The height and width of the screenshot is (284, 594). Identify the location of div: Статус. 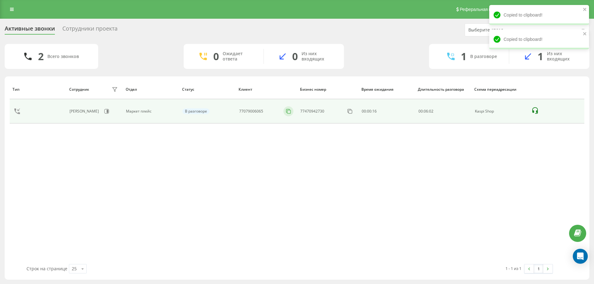
(207, 89).